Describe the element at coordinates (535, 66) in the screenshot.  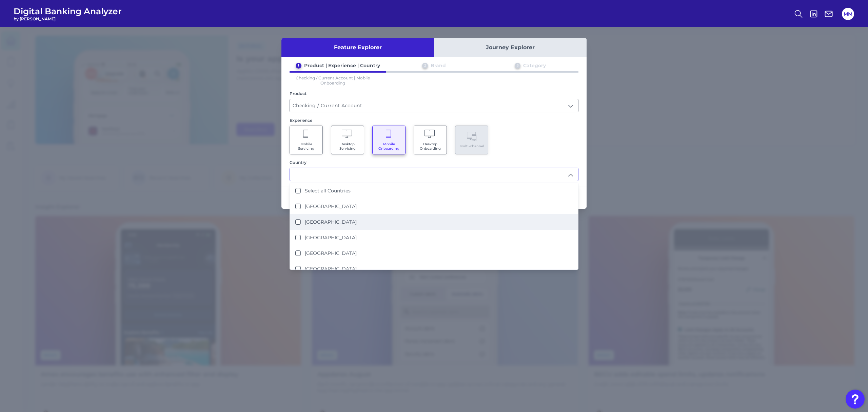
I see `div: Category` at that location.